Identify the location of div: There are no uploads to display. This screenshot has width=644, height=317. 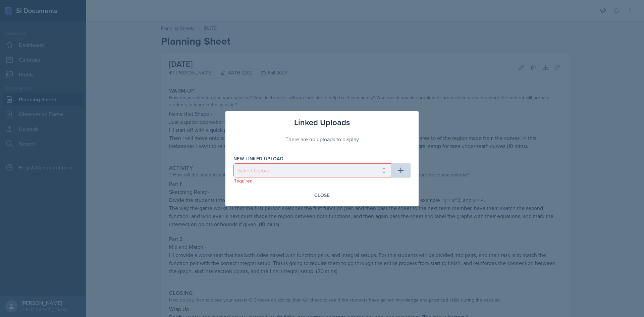
(322, 139).